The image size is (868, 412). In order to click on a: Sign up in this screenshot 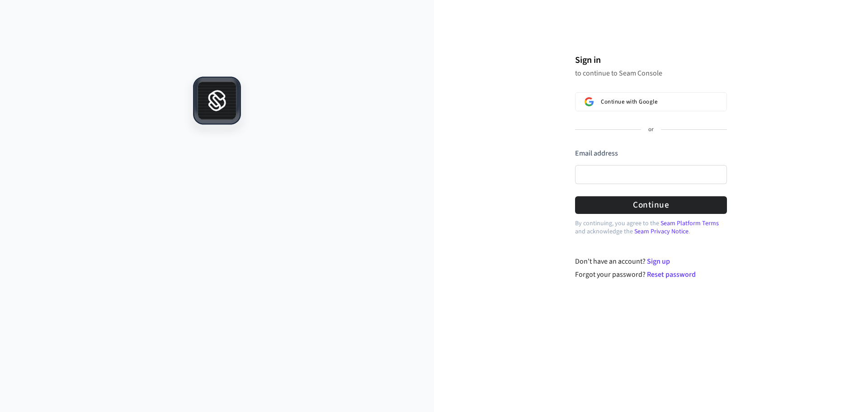, I will do `click(658, 261)`.